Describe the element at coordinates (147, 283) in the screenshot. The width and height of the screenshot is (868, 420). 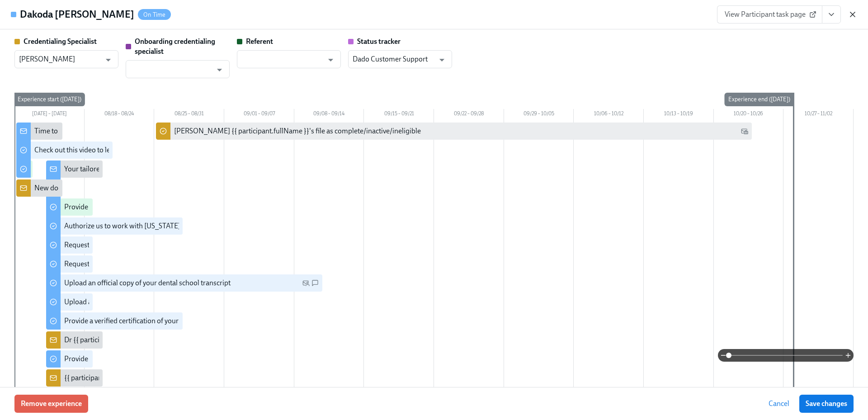
I see `div: Upload an official copy of your dental school transcript` at that location.